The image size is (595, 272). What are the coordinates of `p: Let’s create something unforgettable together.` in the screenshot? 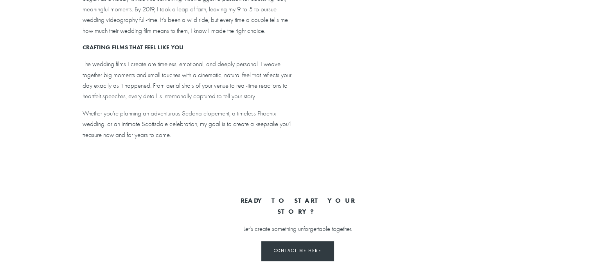 It's located at (297, 228).